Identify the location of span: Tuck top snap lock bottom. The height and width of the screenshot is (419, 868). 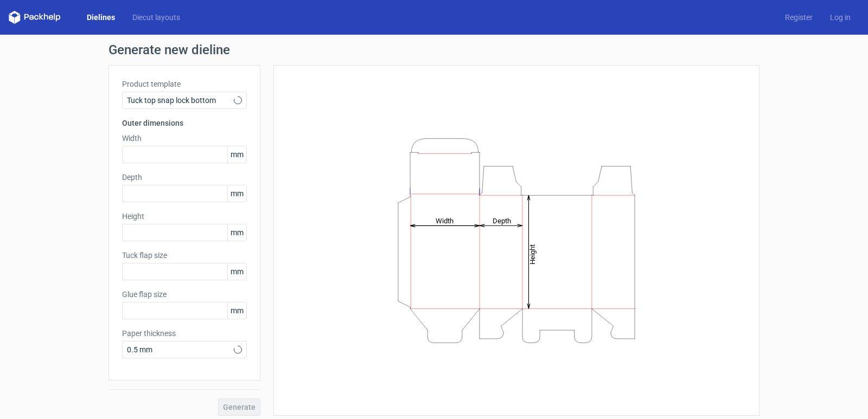
(180, 100).